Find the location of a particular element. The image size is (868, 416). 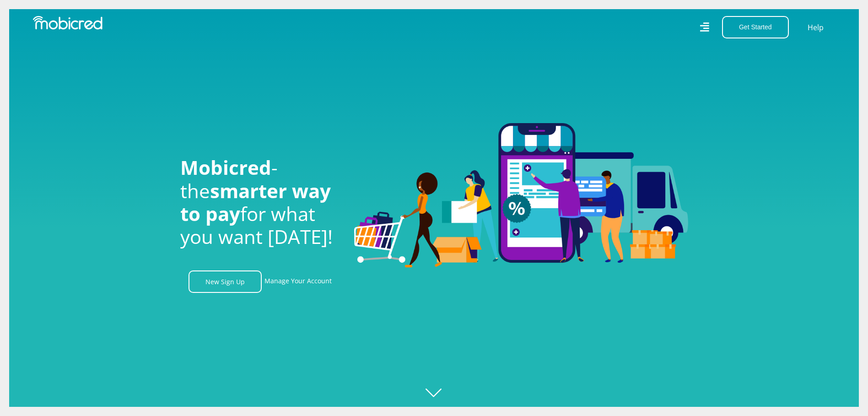

a: Help is located at coordinates (816, 28).